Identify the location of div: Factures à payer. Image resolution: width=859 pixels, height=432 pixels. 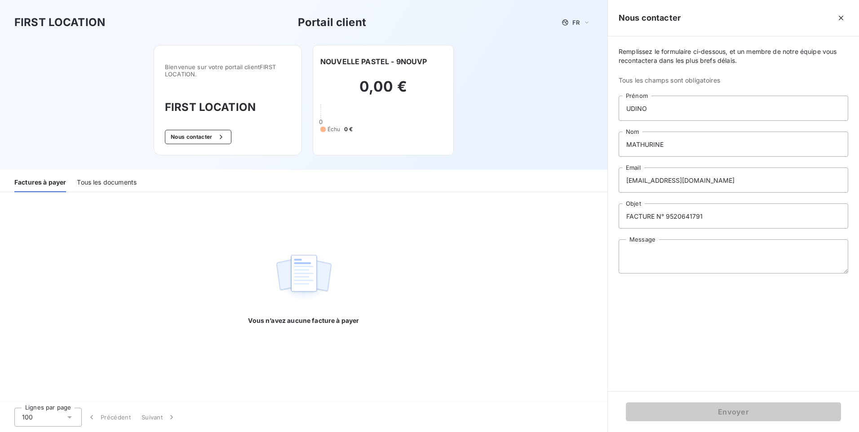
(40, 183).